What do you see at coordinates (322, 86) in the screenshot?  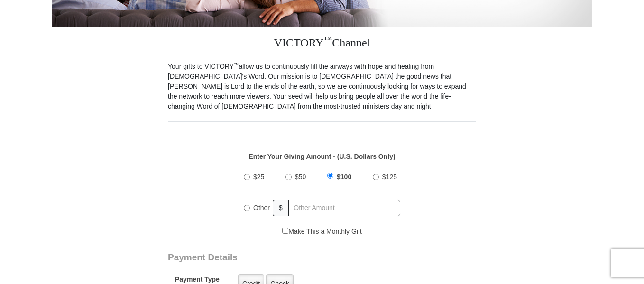 I see `p: Your gifts to VICTORY allow us to continuously fill the airways with hope and healing from [DEMOG...` at bounding box center [322, 86].